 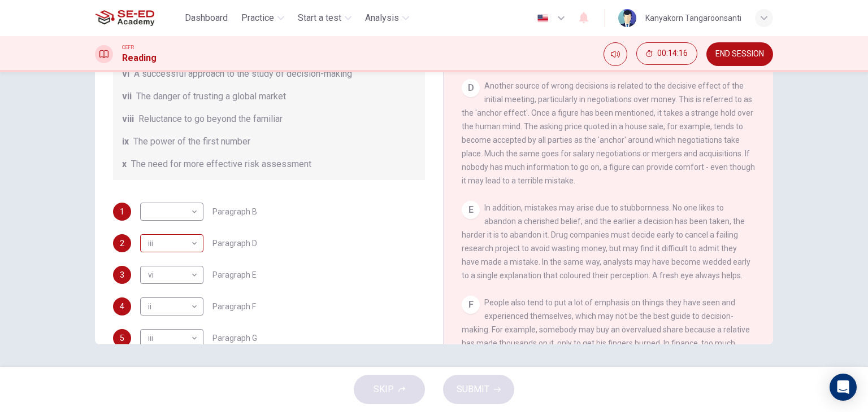 I want to click on span: Paragraph G, so click(x=235, y=338).